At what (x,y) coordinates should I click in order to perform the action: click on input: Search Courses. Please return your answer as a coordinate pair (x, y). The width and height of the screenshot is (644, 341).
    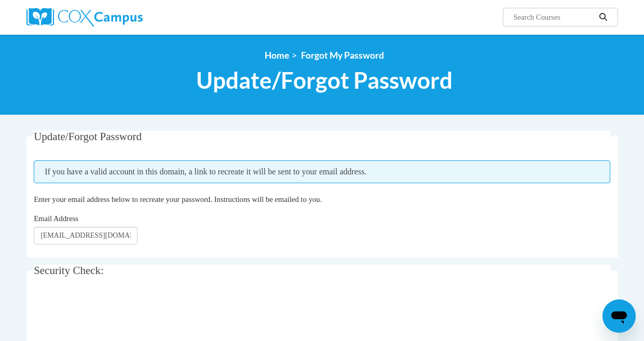
    Looking at the image, I should click on (554, 17).